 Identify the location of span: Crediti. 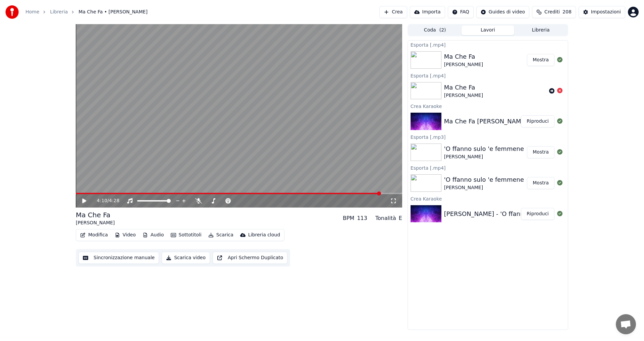
(552, 12).